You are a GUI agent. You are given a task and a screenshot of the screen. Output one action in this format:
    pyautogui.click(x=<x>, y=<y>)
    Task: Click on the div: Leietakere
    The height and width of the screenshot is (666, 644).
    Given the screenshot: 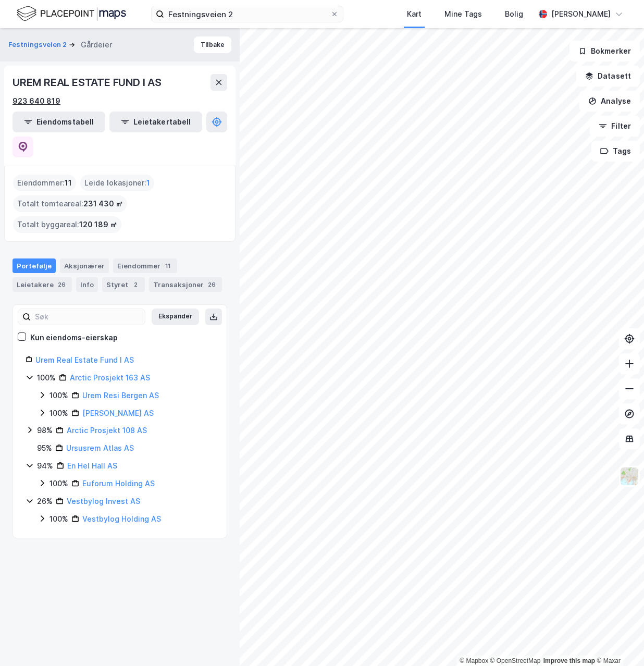 What is the action you would take?
    pyautogui.click(x=42, y=285)
    